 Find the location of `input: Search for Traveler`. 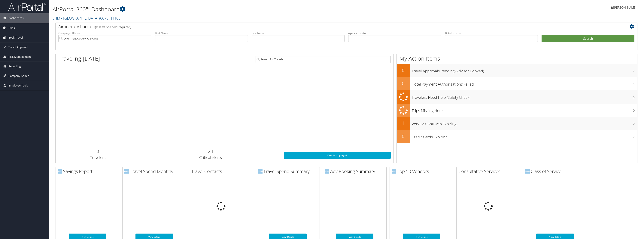

input: Search for Traveler is located at coordinates (323, 59).